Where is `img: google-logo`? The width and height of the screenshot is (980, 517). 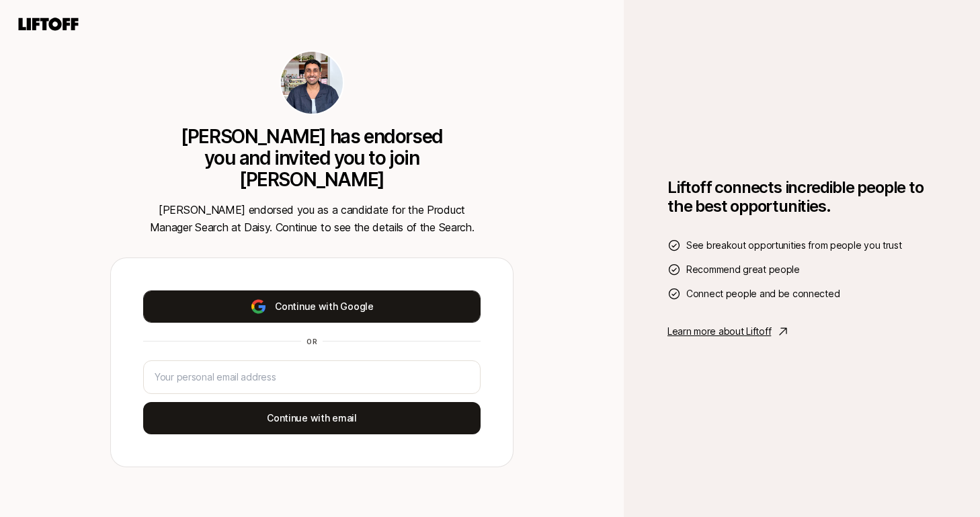 img: google-logo is located at coordinates (258, 306).